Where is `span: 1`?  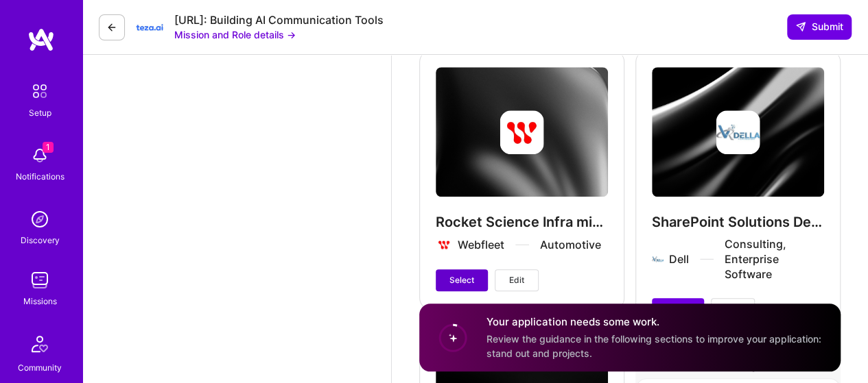 span: 1 is located at coordinates (48, 148).